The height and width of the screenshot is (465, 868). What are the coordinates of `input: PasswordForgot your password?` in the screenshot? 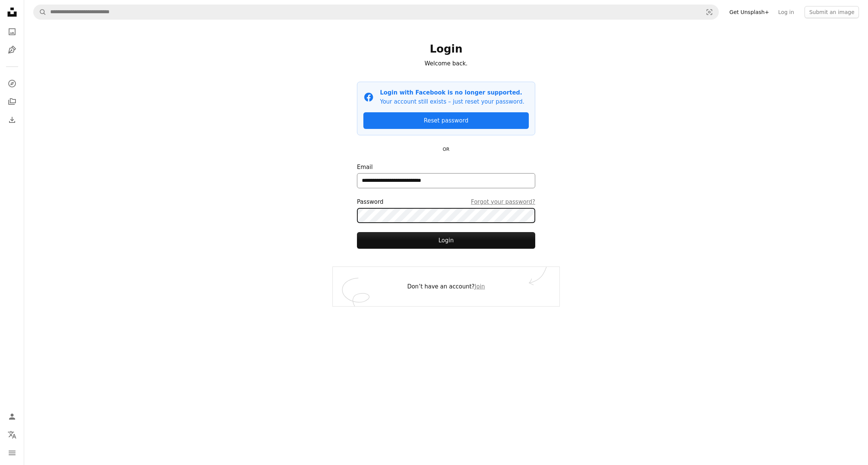 It's located at (446, 215).